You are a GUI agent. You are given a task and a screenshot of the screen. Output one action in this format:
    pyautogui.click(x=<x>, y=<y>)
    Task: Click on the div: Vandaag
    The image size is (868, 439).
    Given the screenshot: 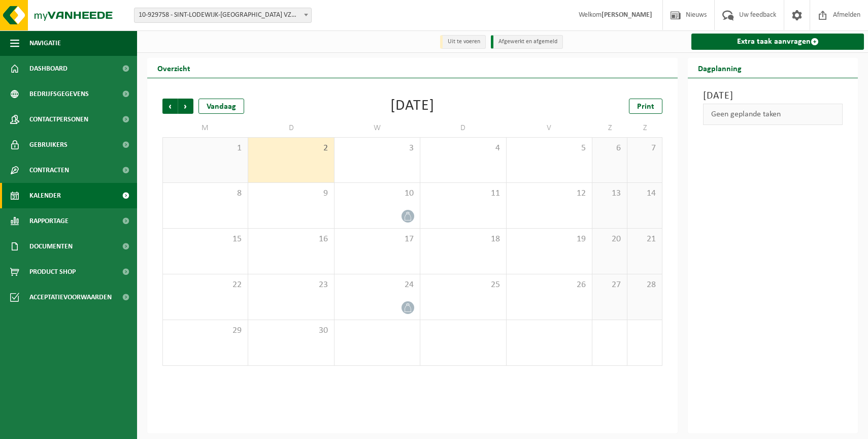 What is the action you would take?
    pyautogui.click(x=221, y=106)
    